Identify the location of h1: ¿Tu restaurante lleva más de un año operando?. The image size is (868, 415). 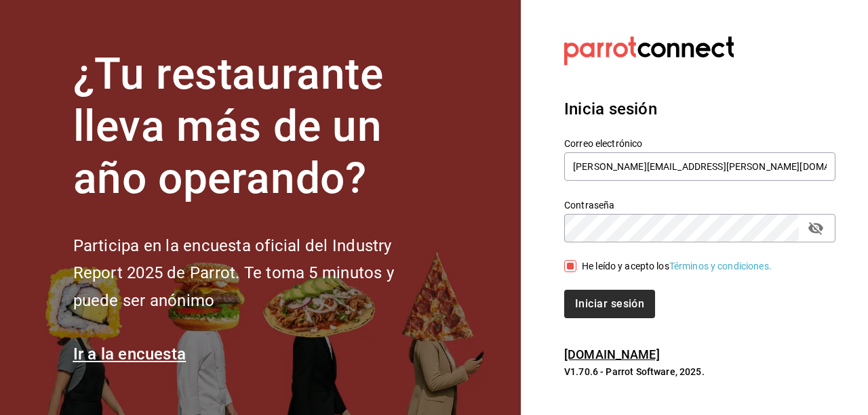
(256, 127).